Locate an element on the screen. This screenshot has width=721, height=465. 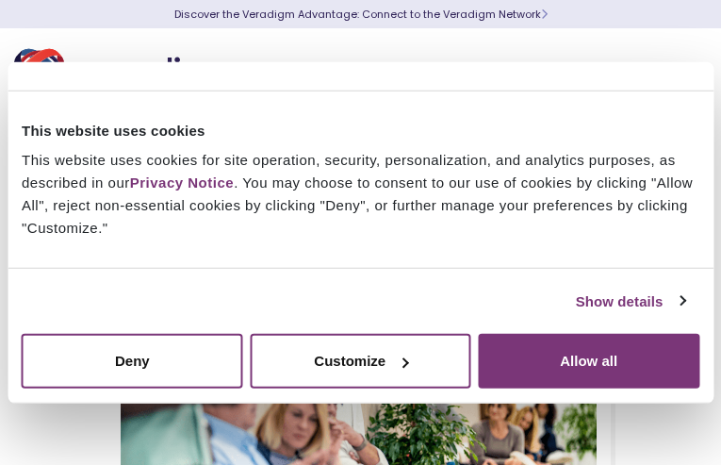
a: Discover the Veradigm Advantage: Connect to the Veradigm NetworkLearn More is located at coordinates (361, 14).